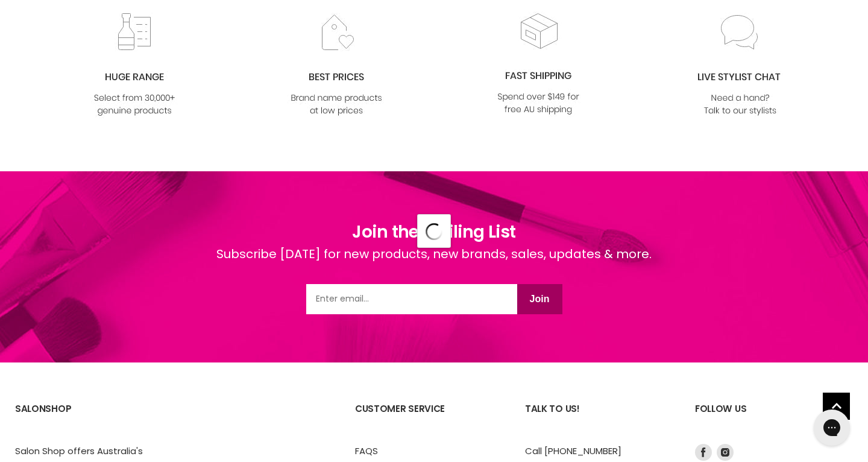 This screenshot has height=462, width=868. Describe the element at coordinates (741, 65) in the screenshot. I see `img: chat_c0a1c8f7-3133-4fc6-855f-7264552747f6.jpg` at that location.